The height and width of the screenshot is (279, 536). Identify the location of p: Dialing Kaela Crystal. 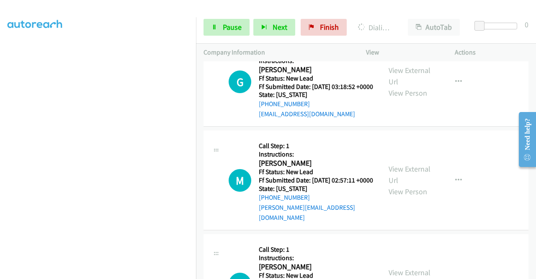
(375, 27).